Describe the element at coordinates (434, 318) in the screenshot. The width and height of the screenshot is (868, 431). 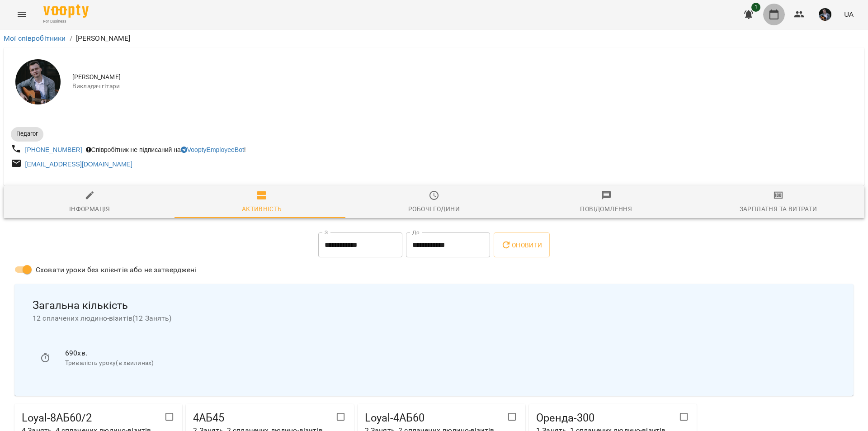
I see `span: 12 сплачених людино-візитів ( 12 Занять )` at that location.